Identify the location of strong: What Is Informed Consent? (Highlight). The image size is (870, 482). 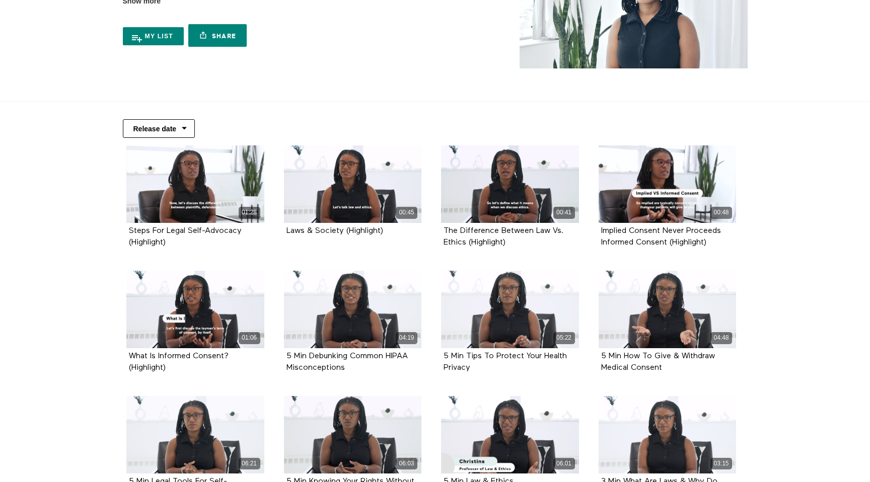
(179, 362).